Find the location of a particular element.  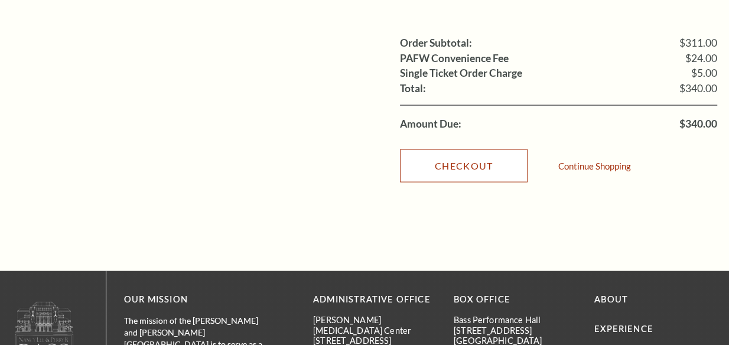

span: $311.00 is located at coordinates (699, 43).